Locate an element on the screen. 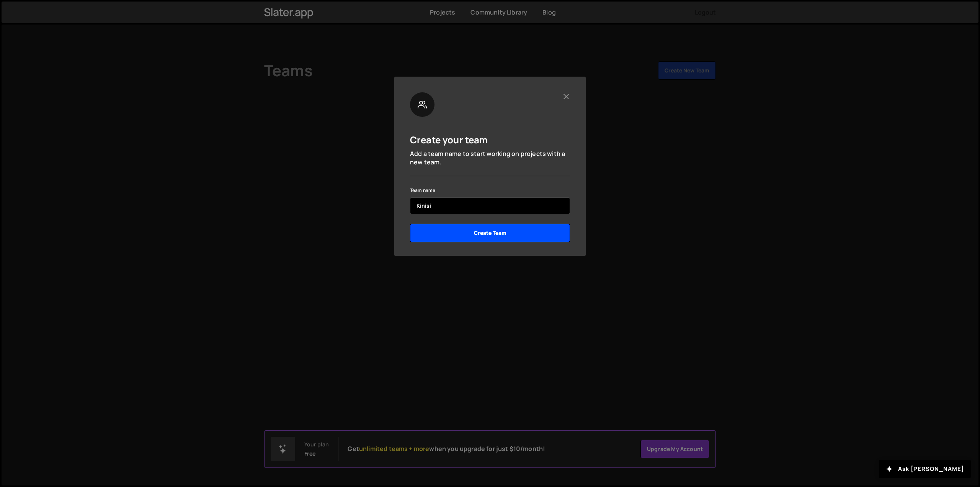  input: name is located at coordinates (490, 206).